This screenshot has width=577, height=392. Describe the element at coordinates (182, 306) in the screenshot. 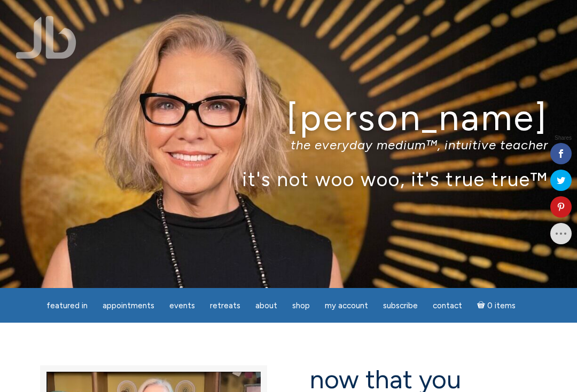

I see `a: Events` at that location.